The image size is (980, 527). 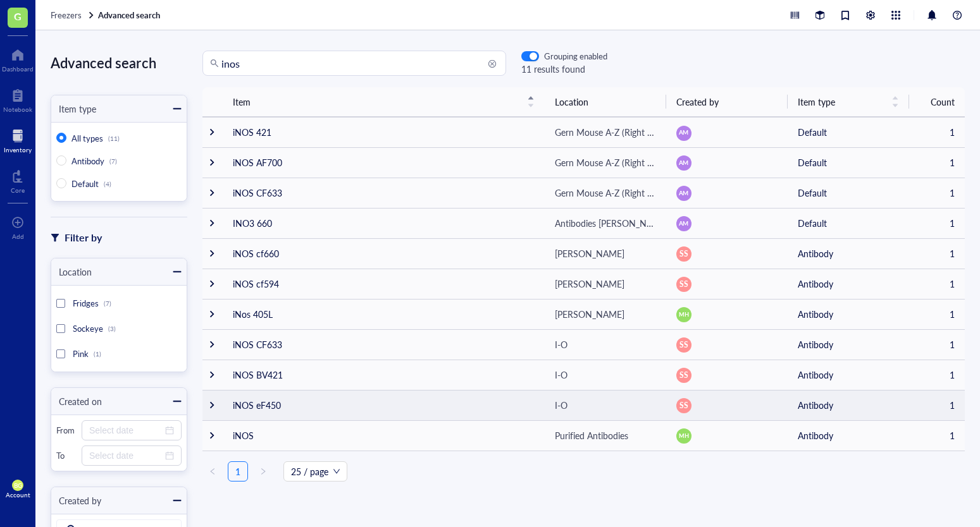 I want to click on div: Account, so click(x=18, y=495).